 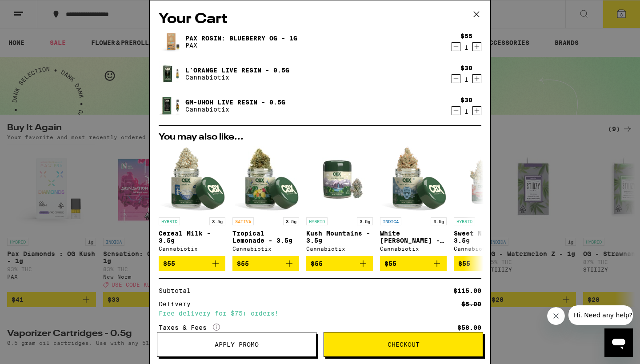 What do you see at coordinates (237, 344) in the screenshot?
I see `button: Apply Promo` at bounding box center [237, 344].